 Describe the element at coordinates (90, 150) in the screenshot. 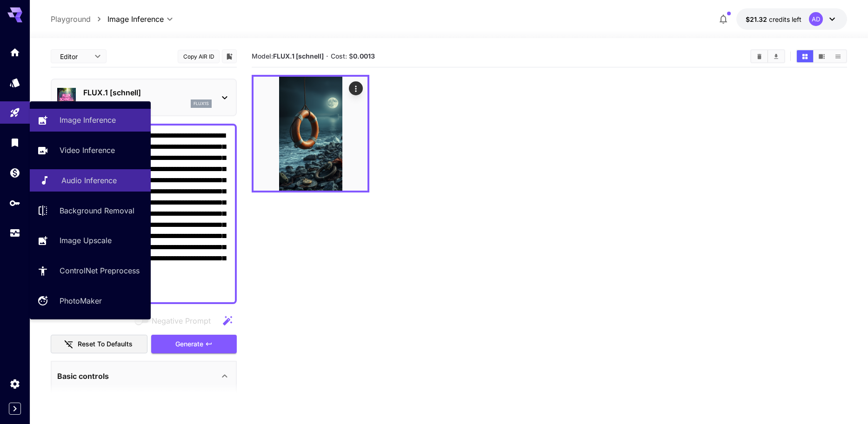

I see `a: Video Inference` at that location.